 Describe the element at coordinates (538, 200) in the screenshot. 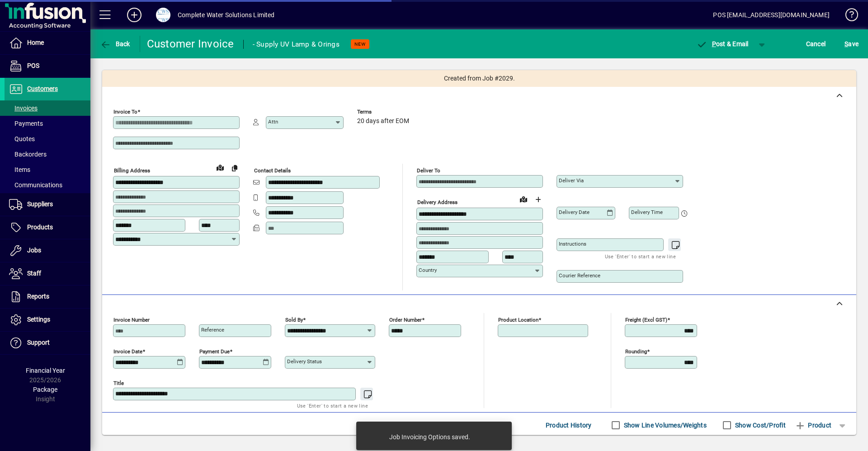

I see `button: Choose address` at that location.